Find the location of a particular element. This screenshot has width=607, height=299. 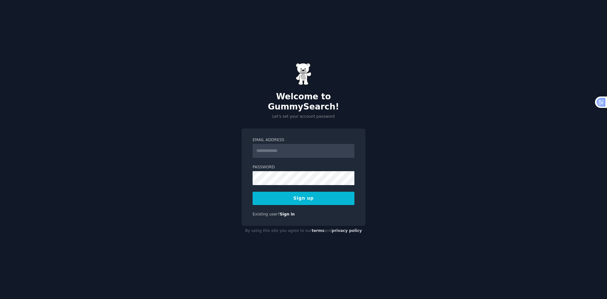

label: Password is located at coordinates (304, 167).